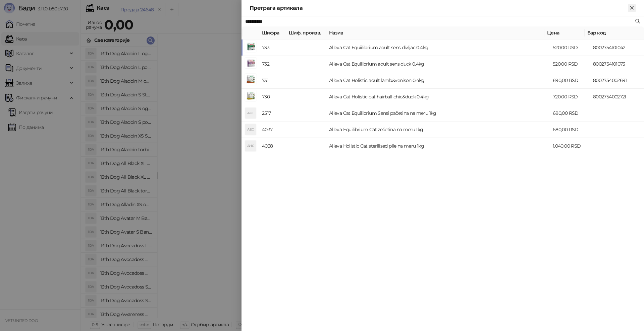  I want to click on td: Alleva Holistic Cat sterilised pile na meru 1kg, so click(438, 146).